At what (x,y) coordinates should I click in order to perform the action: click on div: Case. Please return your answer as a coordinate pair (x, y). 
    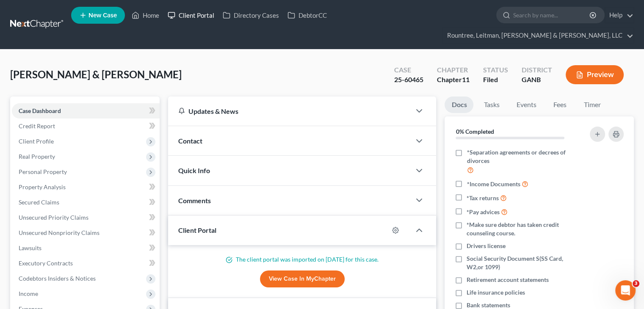
    Looking at the image, I should click on (409, 70).